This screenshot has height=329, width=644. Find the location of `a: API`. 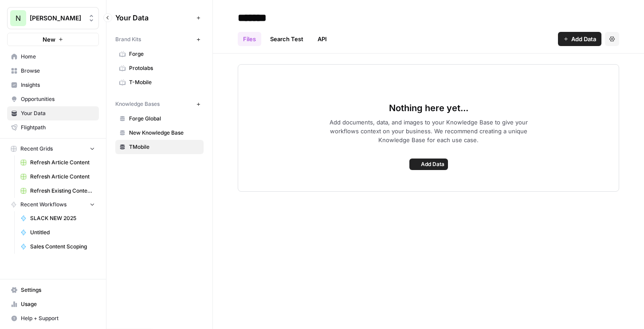

a: API is located at coordinates (322, 39).